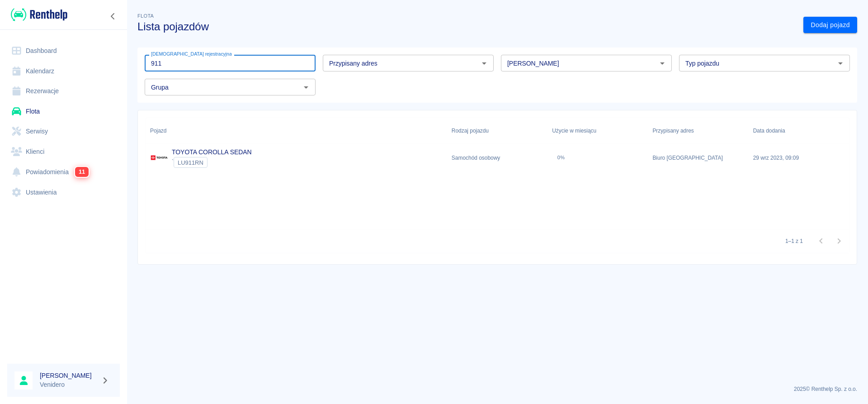 The width and height of the screenshot is (868, 404). I want to click on a: Rezerwacje, so click(64, 91).